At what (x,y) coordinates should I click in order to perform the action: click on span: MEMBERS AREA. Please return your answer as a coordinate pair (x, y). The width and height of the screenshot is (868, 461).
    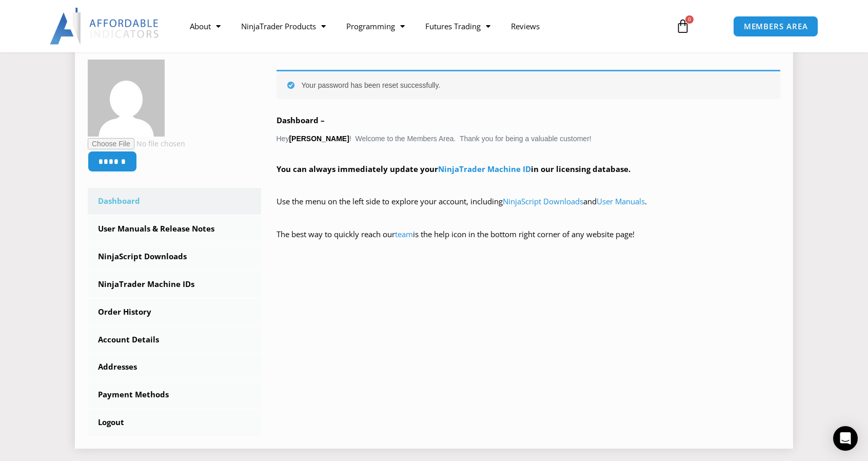
    Looking at the image, I should click on (776, 26).